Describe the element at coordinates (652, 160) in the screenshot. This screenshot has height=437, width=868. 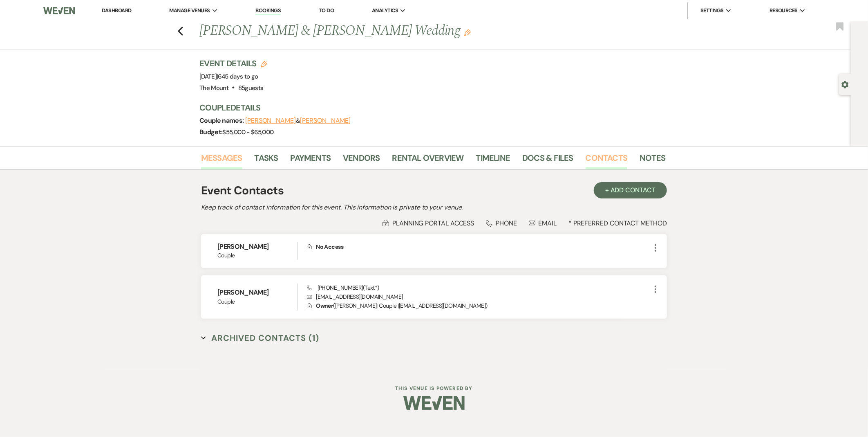
I see `a: Notes` at that location.